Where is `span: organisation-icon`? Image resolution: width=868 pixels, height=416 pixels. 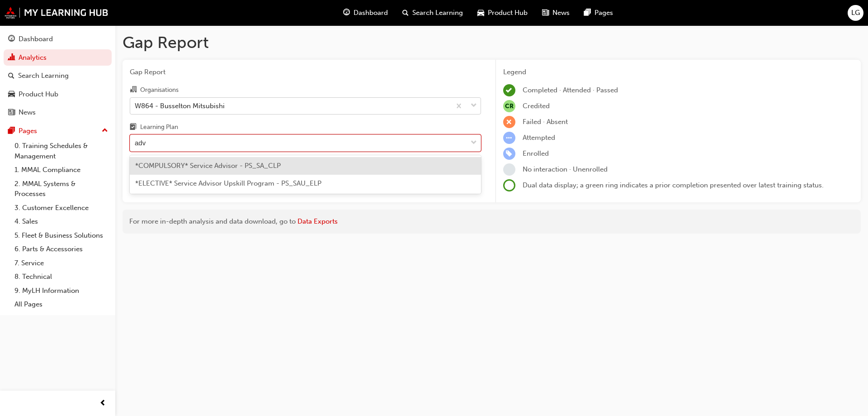
span: organisation-icon is located at coordinates (133, 90).